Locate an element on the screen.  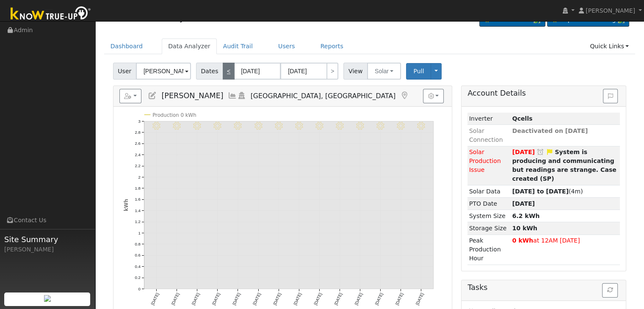
span: Solar Production Issue is located at coordinates (485, 161).